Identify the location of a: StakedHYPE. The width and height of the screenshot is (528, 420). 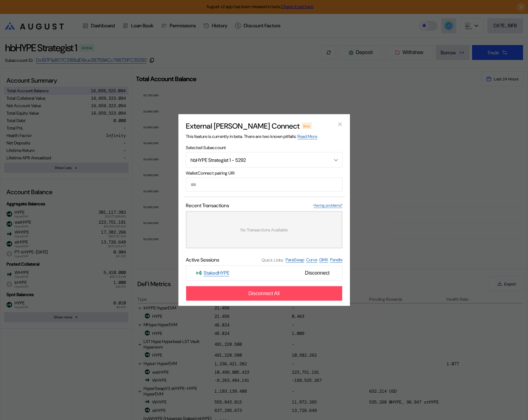
(216, 273).